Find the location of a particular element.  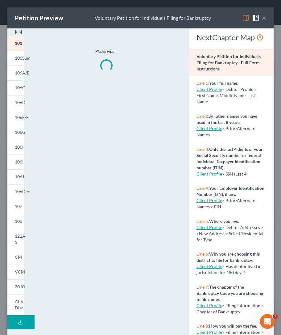

span: > Prior/Alternate Names is located at coordinates (226, 131).